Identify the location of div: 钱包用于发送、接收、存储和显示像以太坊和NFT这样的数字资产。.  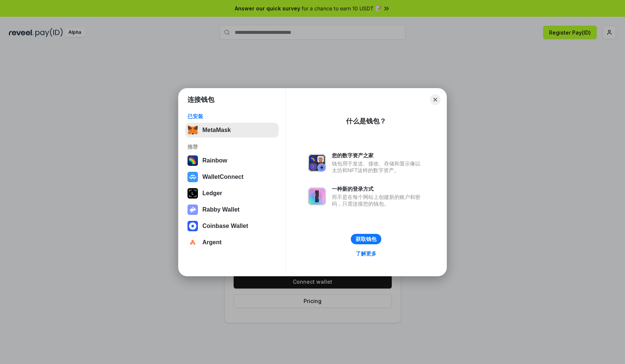
(378, 167).